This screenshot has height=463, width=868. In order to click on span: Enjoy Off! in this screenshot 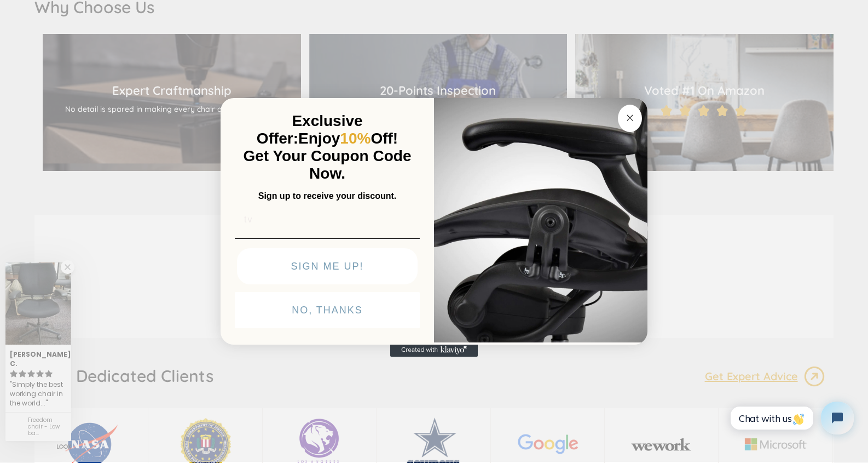, I will do `click(348, 138)`.